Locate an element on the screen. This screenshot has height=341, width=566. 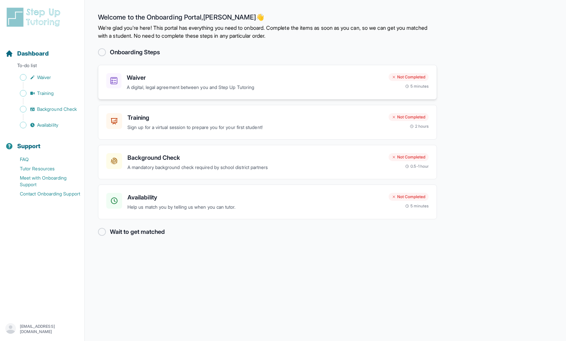
span: Background Check is located at coordinates (57, 109).